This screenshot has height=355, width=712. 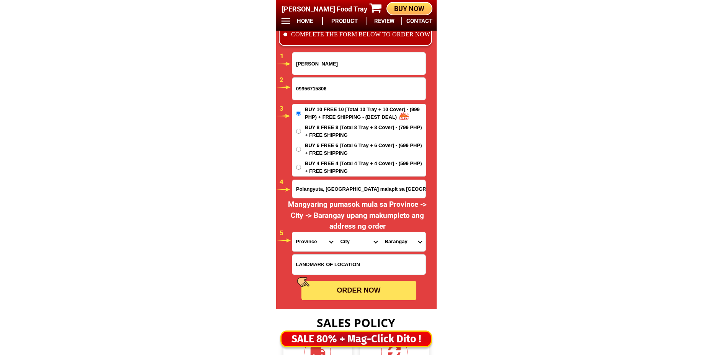 I want to click on span: 1, so click(x=282, y=56).